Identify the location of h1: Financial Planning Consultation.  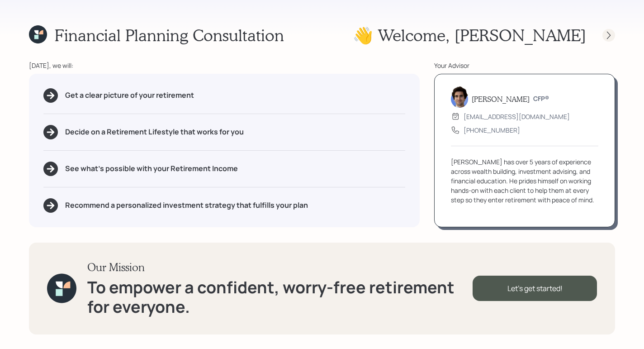
(169, 35).